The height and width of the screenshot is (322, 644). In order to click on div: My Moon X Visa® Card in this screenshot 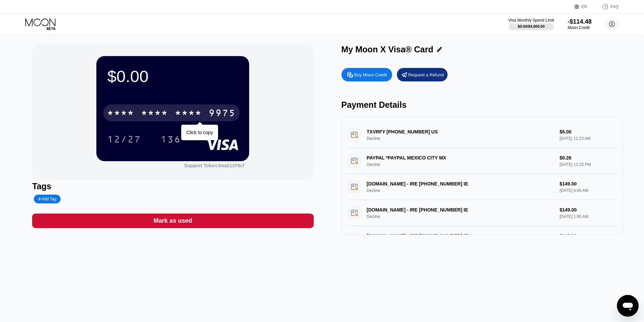, I will do `click(387, 49)`.